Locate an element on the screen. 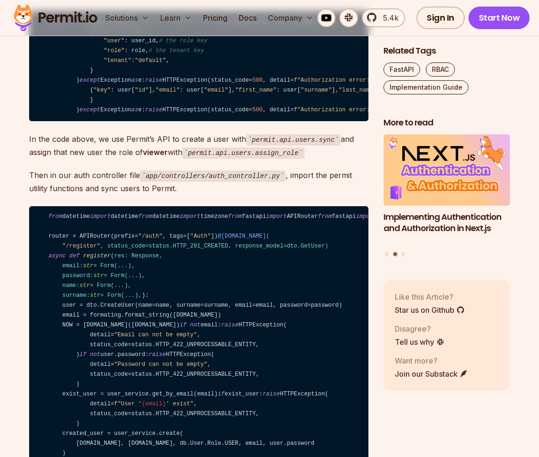 The width and height of the screenshot is (539, 457). span: "key" is located at coordinates (102, 90).